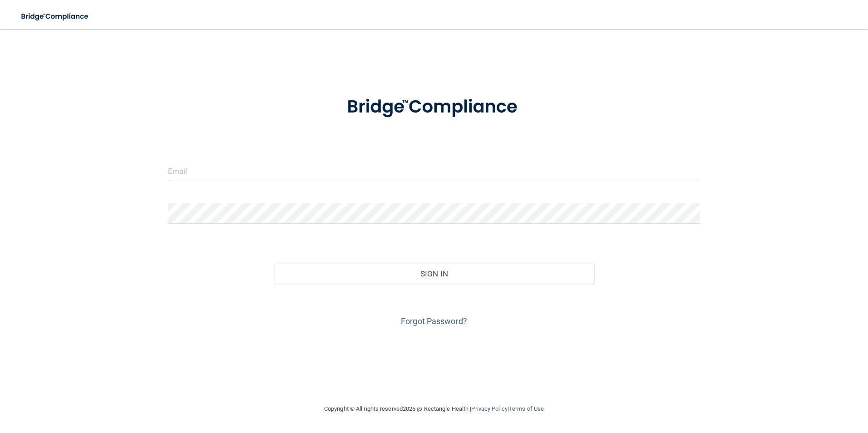  Describe the element at coordinates (434, 409) in the screenshot. I see `div: Copyright © All rights reserved 2025 @ Rectangle Health | |` at that location.